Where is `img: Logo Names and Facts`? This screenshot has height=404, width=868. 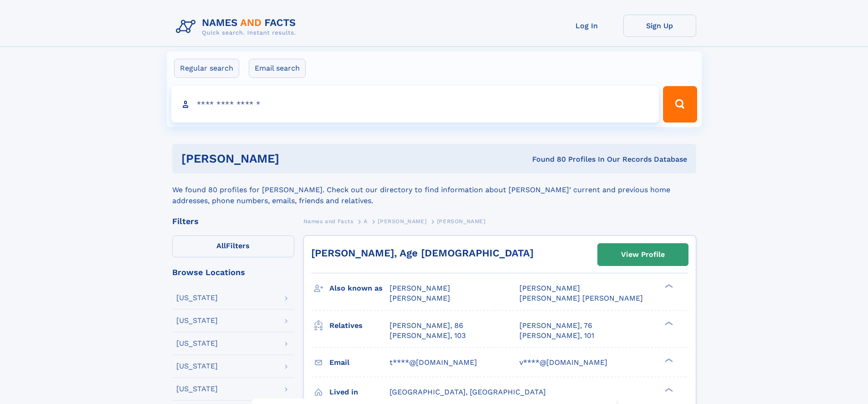 img: Logo Names and Facts is located at coordinates (238, 27).